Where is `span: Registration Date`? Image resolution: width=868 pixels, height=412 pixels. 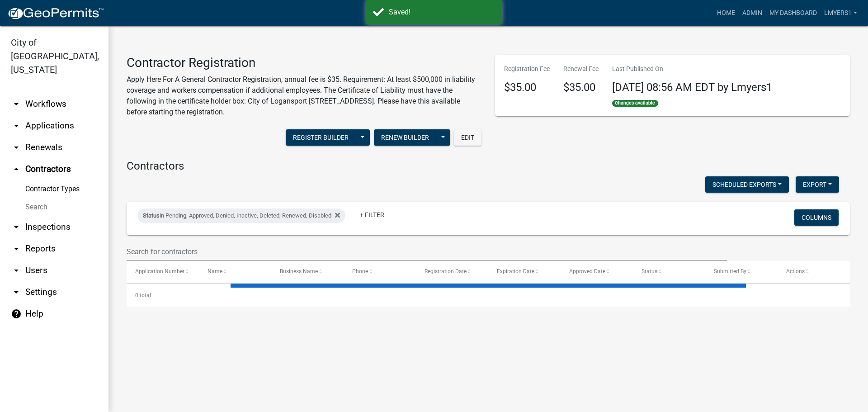 span: Registration Date is located at coordinates (446, 272).